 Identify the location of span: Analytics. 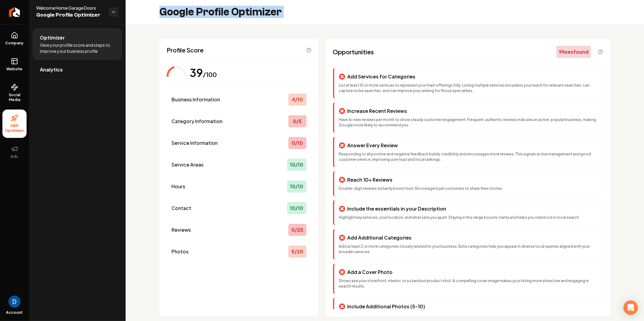
(51, 70).